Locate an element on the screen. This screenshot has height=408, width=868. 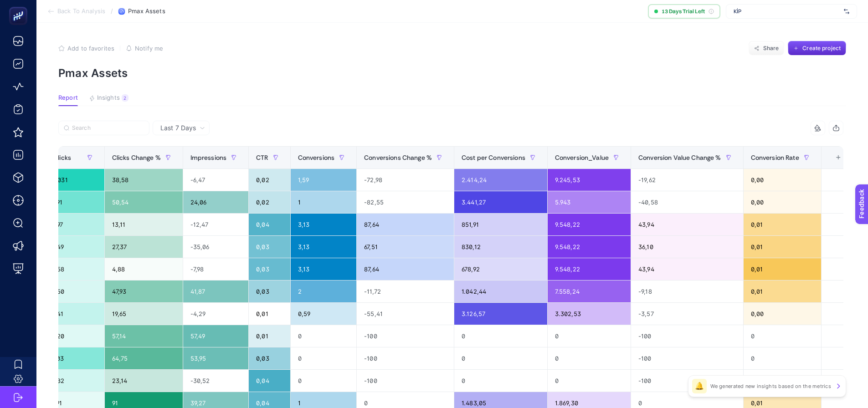
div: 1,59 is located at coordinates (324, 180).